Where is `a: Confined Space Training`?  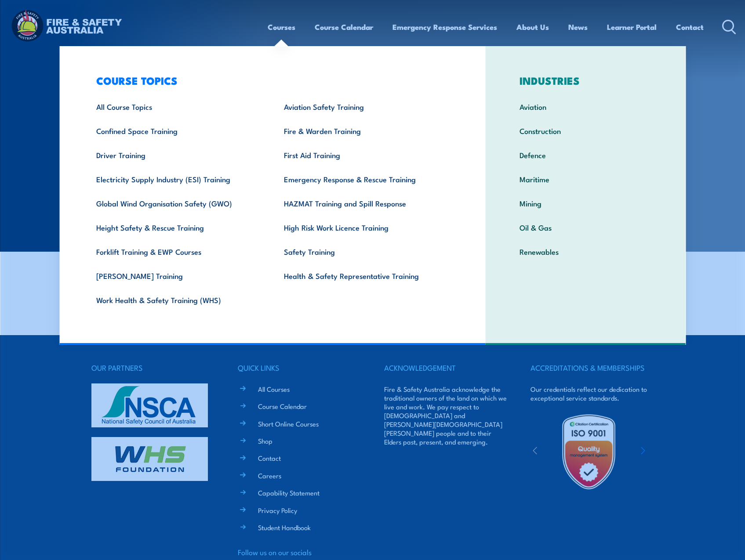
a: Confined Space Training is located at coordinates (177, 131).